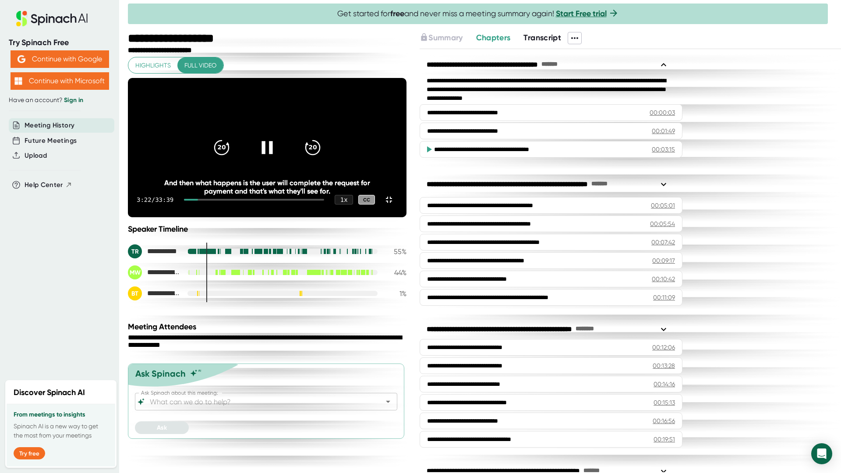  Describe the element at coordinates (35, 156) in the screenshot. I see `button: Upload` at that location.